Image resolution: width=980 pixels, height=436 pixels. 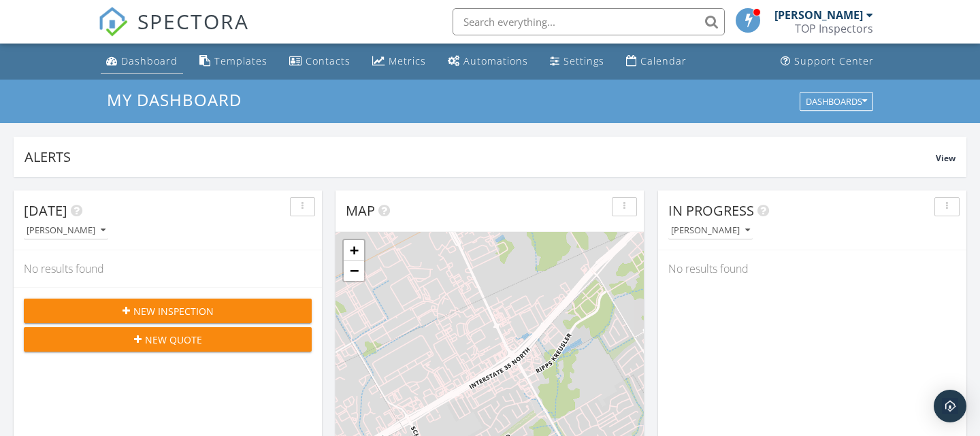 I want to click on button: New Inspection, so click(x=168, y=311).